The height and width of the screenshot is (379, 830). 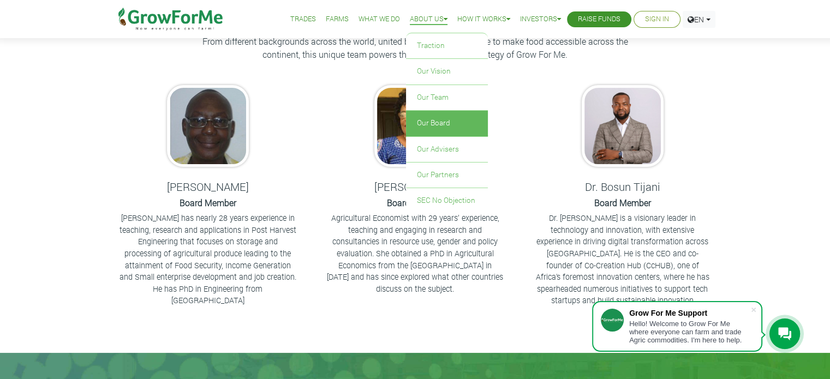 I want to click on a: Our Board, so click(x=447, y=123).